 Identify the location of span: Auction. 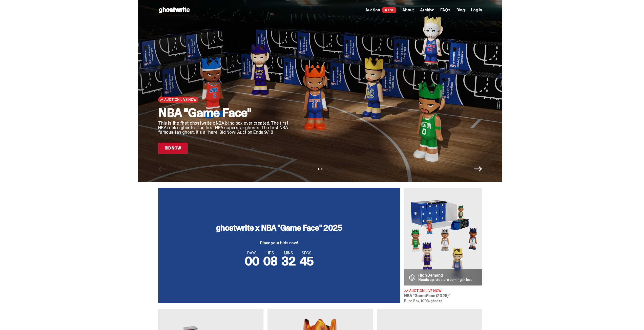
(373, 10).